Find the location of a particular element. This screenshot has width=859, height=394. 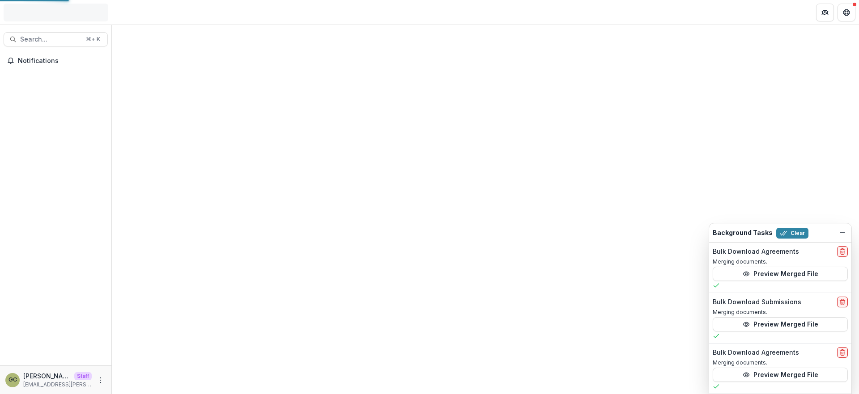

span: Search... is located at coordinates (50, 39).